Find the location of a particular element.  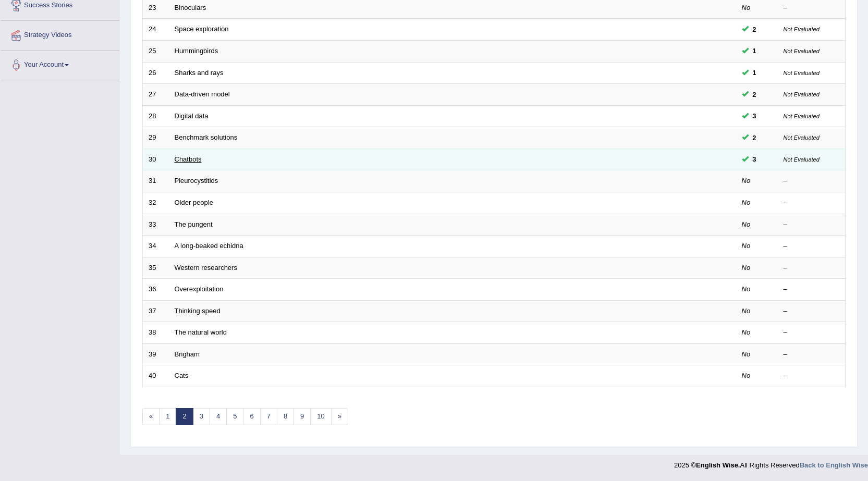

a: 5 is located at coordinates (235, 417).